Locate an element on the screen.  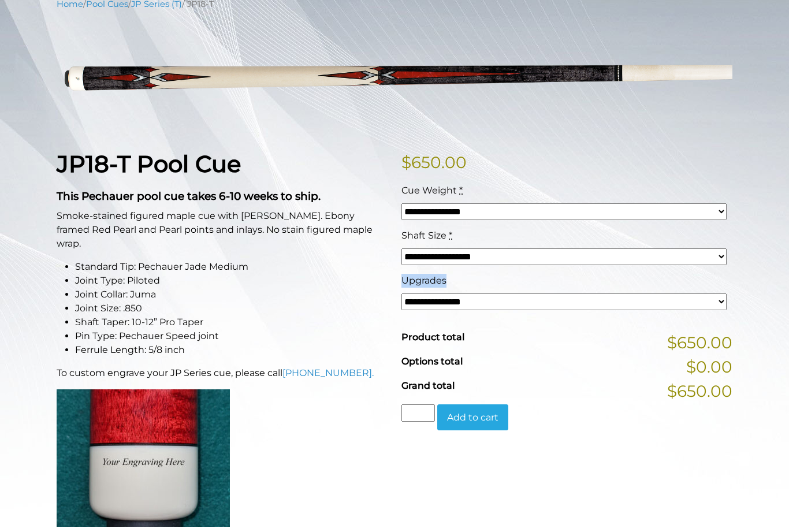
strong: This Pechauer pool cue takes 6-10 weeks to ship. is located at coordinates (188, 195).